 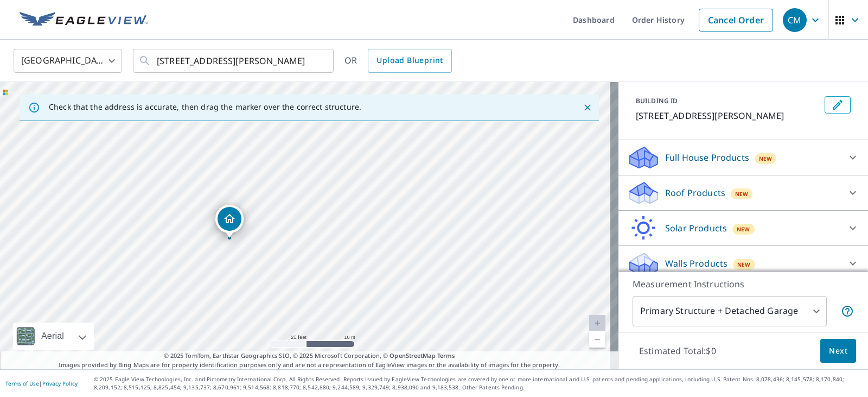 I want to click on a: Terms of Use, so click(x=22, y=384).